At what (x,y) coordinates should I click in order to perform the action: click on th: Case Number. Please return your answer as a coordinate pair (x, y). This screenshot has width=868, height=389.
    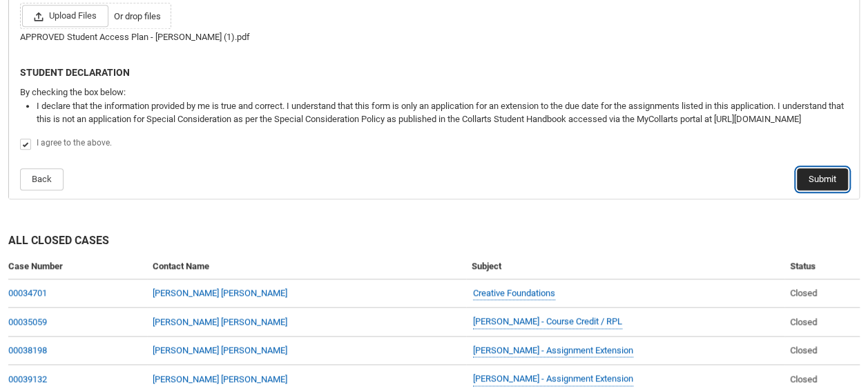
    Looking at the image, I should click on (77, 266).